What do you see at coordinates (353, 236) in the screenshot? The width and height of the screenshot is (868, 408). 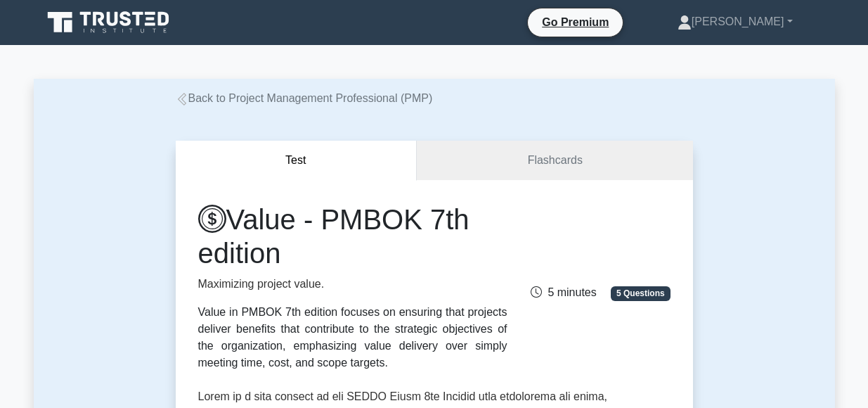 I see `h1: Value - PMBOK 7th edition` at bounding box center [353, 236].